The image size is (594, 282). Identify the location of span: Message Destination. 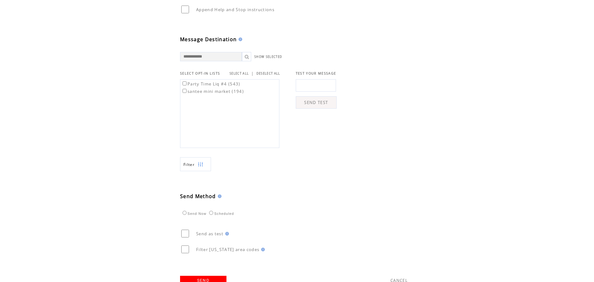
(208, 39).